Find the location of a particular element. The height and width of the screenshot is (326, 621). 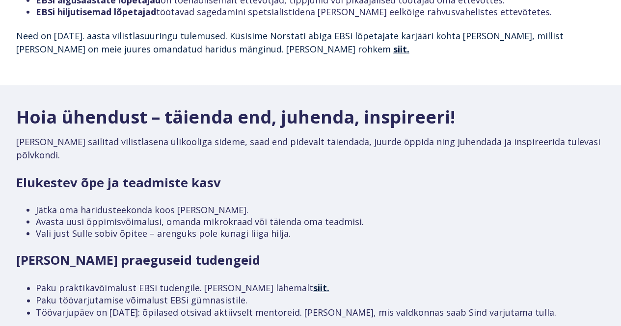

span: siit. is located at coordinates (401, 49).